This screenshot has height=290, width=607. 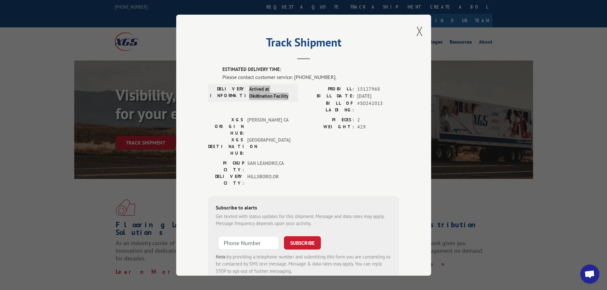 What do you see at coordinates (378, 89) in the screenshot?
I see `span: 15127968` at bounding box center [378, 89].